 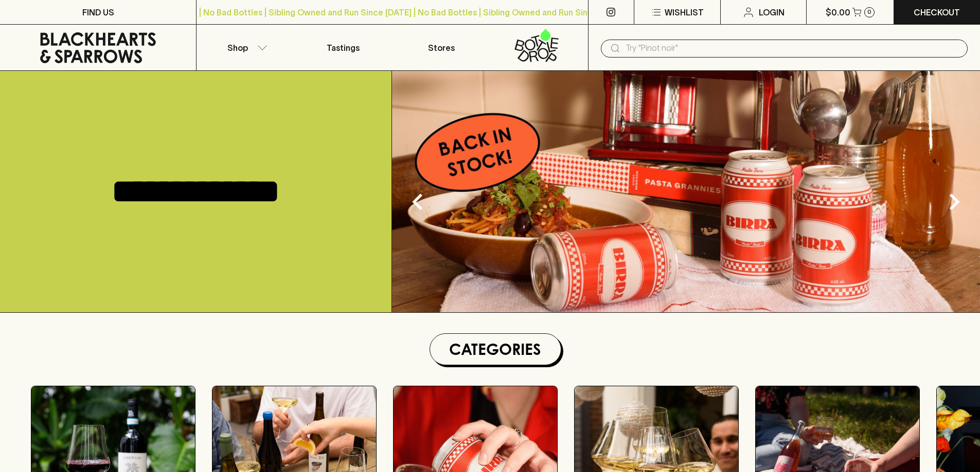 I want to click on p: Login, so click(x=772, y=12).